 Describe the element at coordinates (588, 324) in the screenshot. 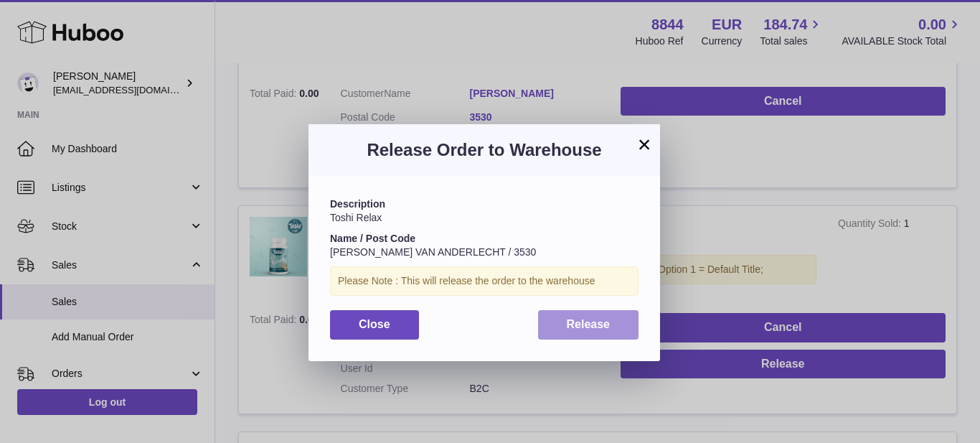

I see `span: Release` at that location.